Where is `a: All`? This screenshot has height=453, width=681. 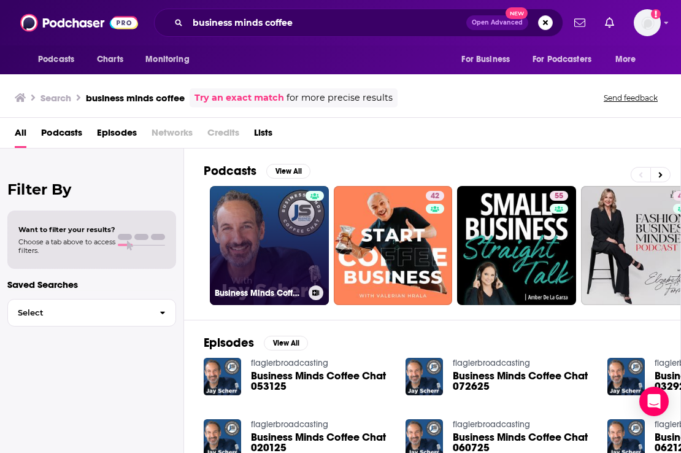
a: All is located at coordinates (20, 135).